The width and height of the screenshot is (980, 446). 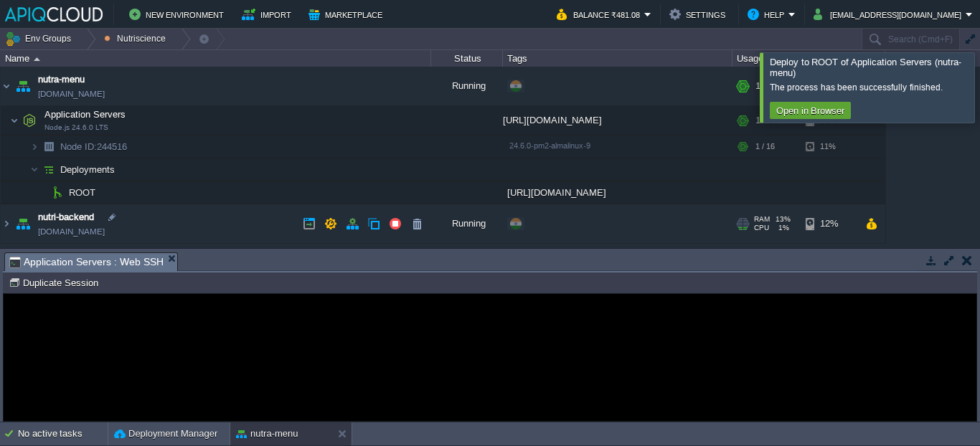 What do you see at coordinates (94, 146) in the screenshot?
I see `a: Node ID:244516` at bounding box center [94, 146].